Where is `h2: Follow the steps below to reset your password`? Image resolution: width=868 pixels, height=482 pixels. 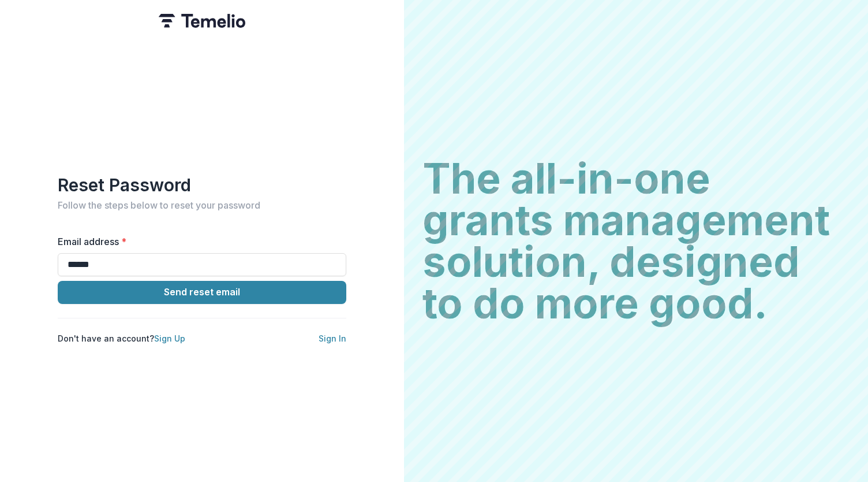
h2: Follow the steps below to reset your password is located at coordinates (202, 205).